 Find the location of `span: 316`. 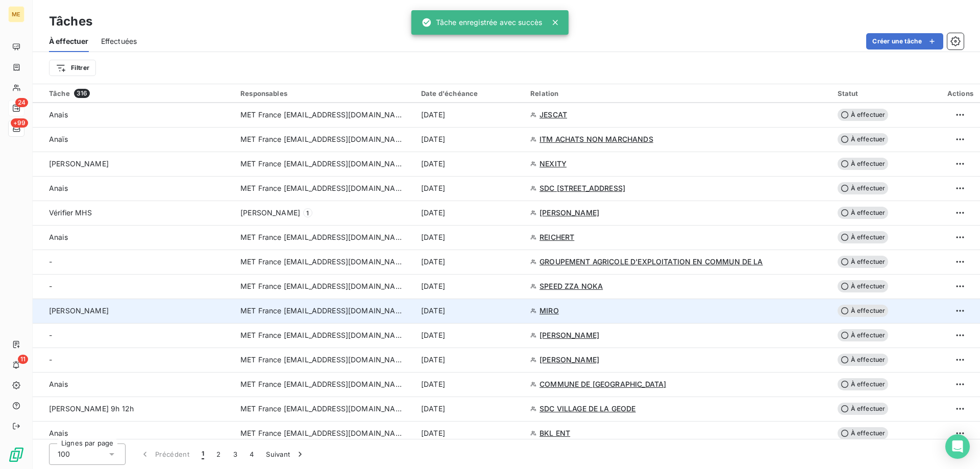

span: 316 is located at coordinates (81, 93).